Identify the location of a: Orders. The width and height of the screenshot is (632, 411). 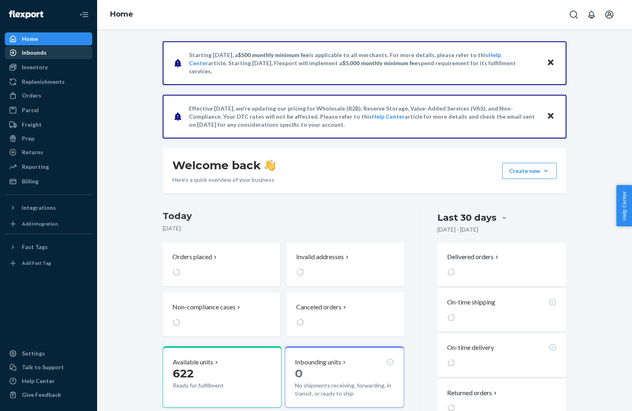
(49, 96).